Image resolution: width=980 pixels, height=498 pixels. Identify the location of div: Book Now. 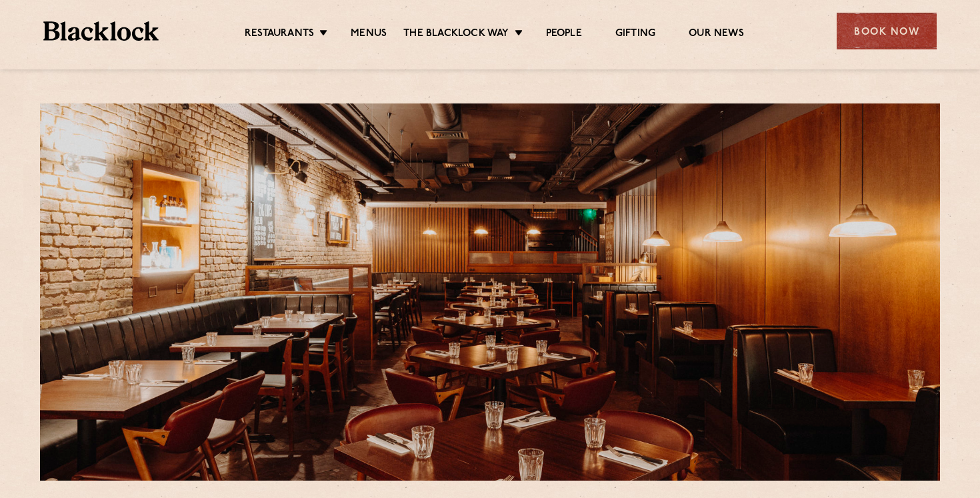
(887, 31).